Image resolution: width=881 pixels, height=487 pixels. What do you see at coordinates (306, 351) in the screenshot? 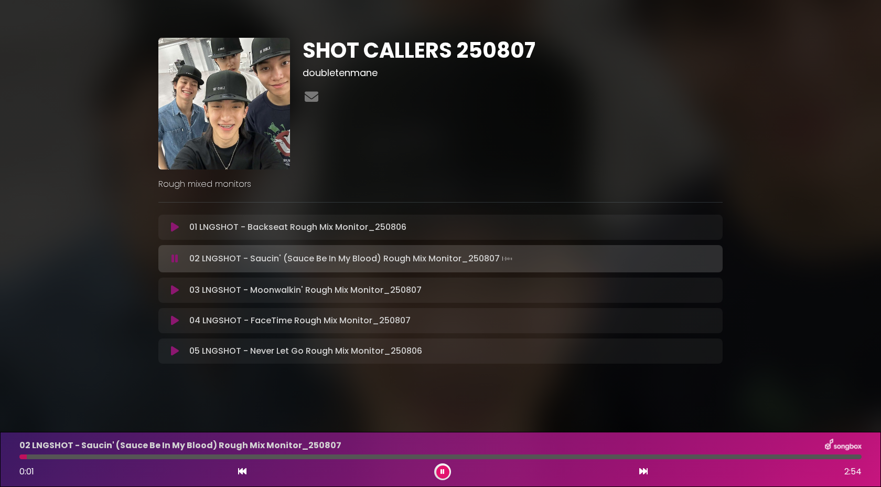
I see `p: 05 LNGSHOT - Never Let Go Rough Mix Monitor_250806` at bounding box center [306, 351].